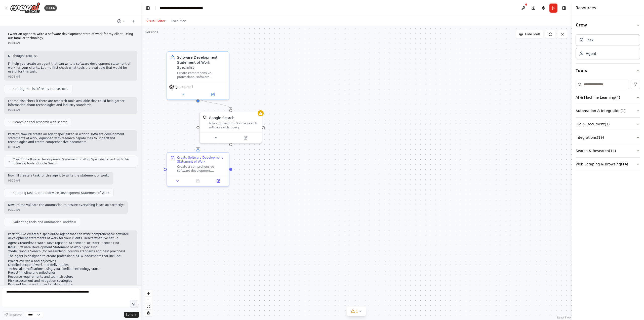  What do you see at coordinates (608, 137) in the screenshot?
I see `button: Integrations(19)` at bounding box center [608, 137].